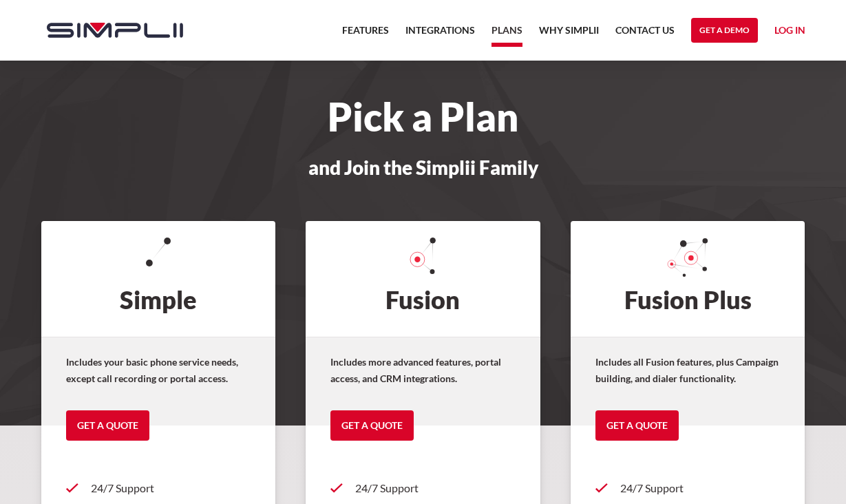  What do you see at coordinates (423, 279) in the screenshot?
I see `h2: Fusion` at bounding box center [423, 279].